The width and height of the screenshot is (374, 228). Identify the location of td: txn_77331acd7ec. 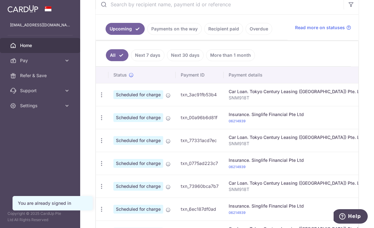
(200, 140).